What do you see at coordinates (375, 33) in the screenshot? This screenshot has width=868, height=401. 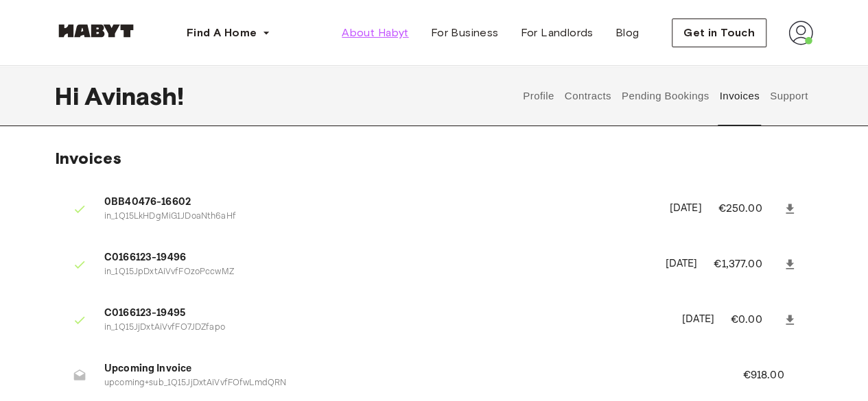 I see `span: About Habyt` at bounding box center [375, 33].